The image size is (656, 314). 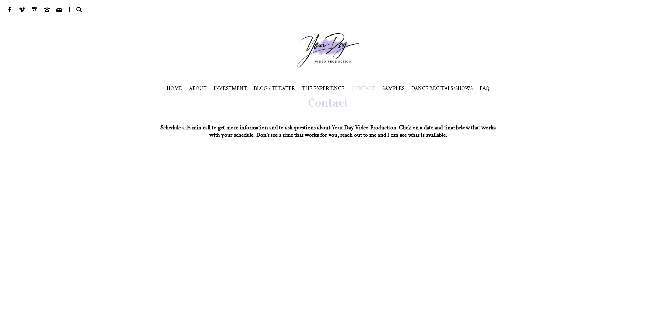 What do you see at coordinates (198, 88) in the screenshot?
I see `span: ABOUT` at bounding box center [198, 88].